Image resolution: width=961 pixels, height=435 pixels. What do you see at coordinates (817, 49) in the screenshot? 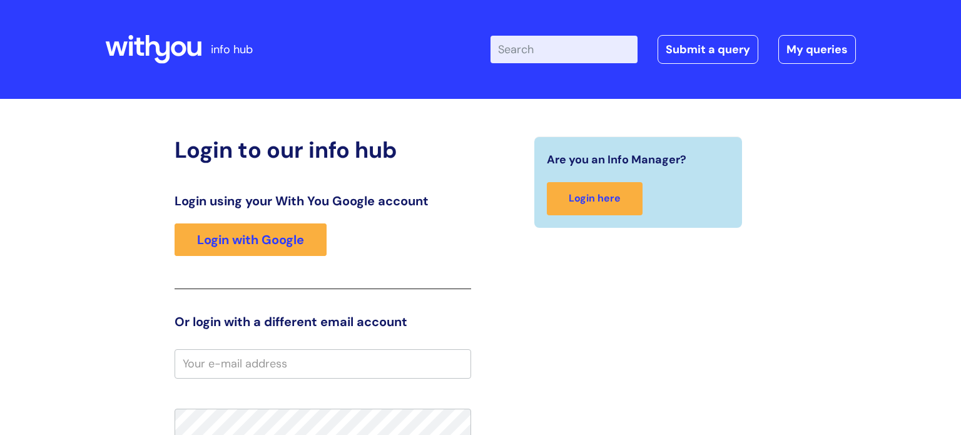
I see `a: My queries` at bounding box center [817, 49].